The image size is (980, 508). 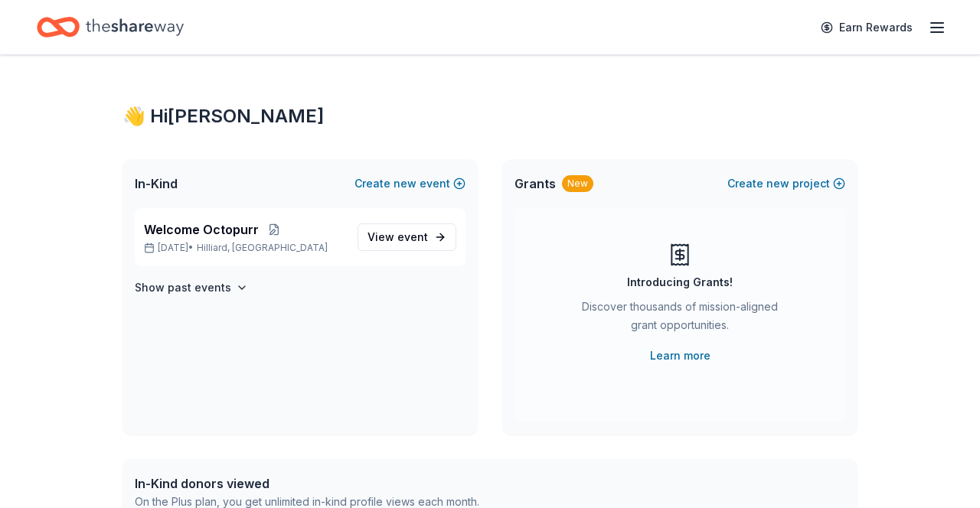 I want to click on a: Learn more, so click(x=680, y=356).